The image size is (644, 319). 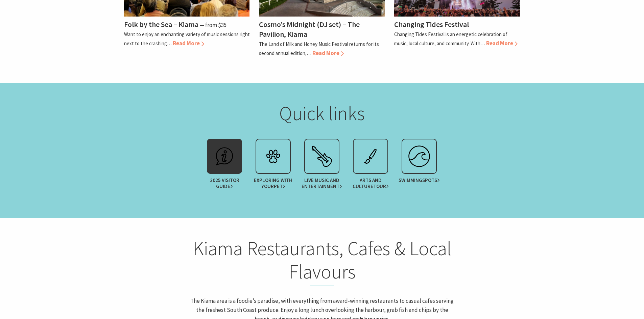 What do you see at coordinates (322, 184) in the screenshot?
I see `span: Live Music and` at bounding box center [322, 184].